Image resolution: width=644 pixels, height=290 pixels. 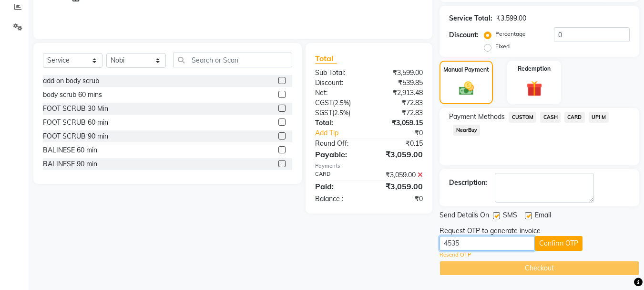 I want to click on div: Total:, so click(x=339, y=122).